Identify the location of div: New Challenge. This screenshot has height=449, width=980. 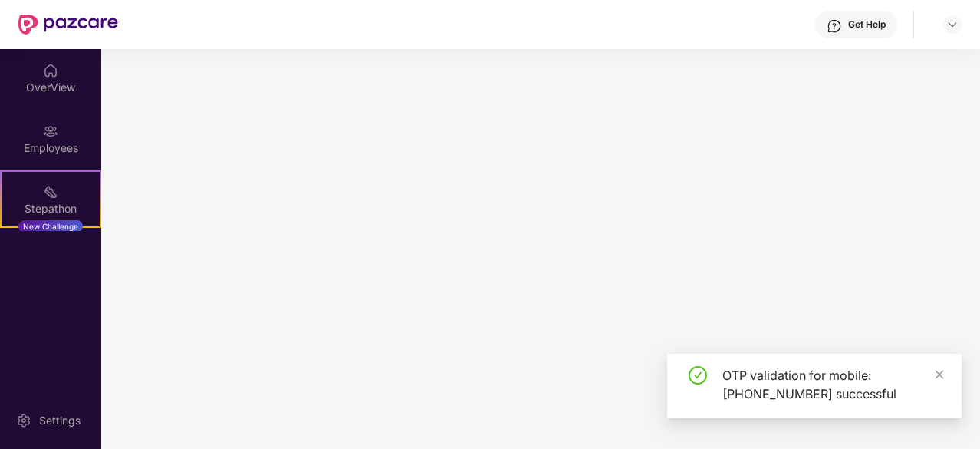
(50, 226).